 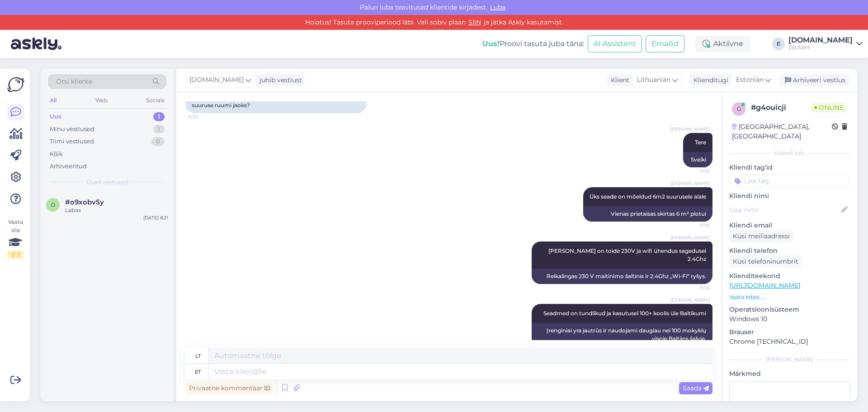 I want to click on b: Uus!, so click(x=491, y=44).